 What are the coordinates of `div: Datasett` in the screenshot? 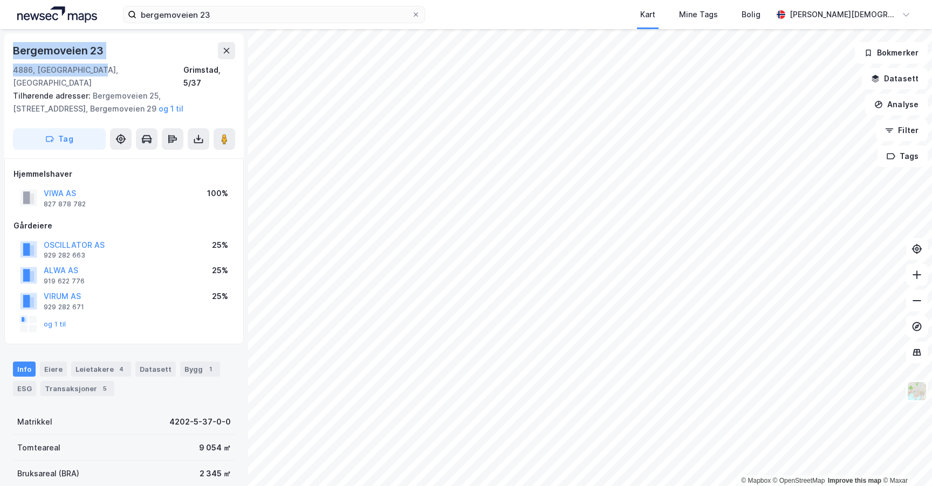 It's located at (155, 369).